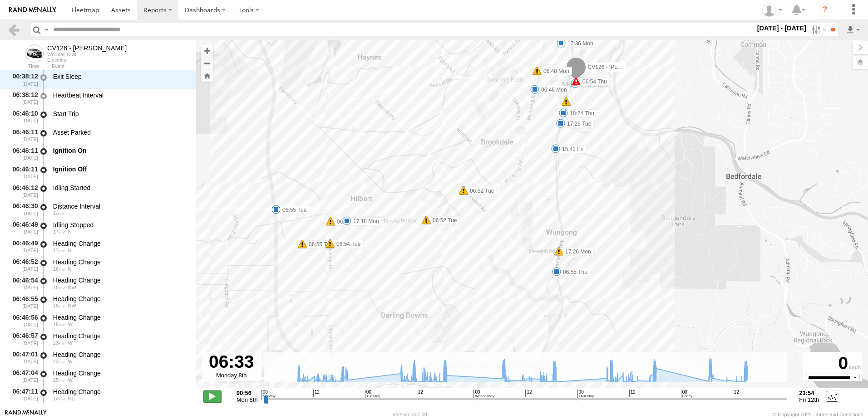 Image resolution: width=868 pixels, height=419 pixels. What do you see at coordinates (247, 393) in the screenshot?
I see `strong: 00:56` at bounding box center [247, 393].